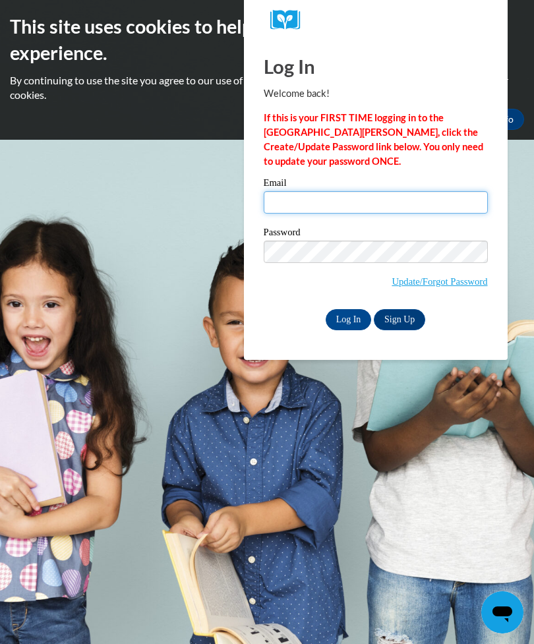 The image size is (534, 644). Describe the element at coordinates (439, 281) in the screenshot. I see `a: Update/Forgot Password` at that location.